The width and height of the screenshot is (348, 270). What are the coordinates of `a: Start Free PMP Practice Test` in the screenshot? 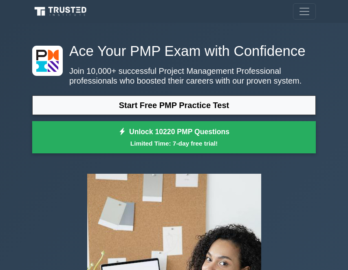 It's located at (174, 105).